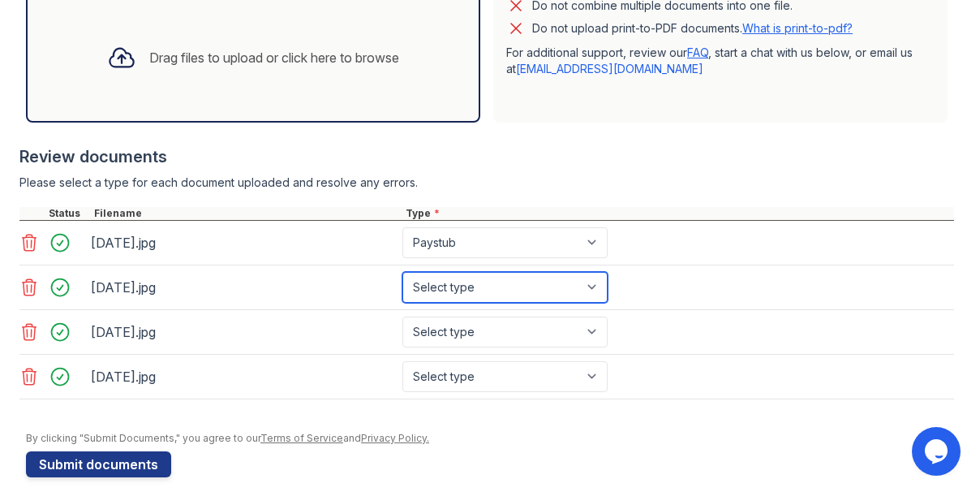 The image size is (980, 492). Describe the element at coordinates (798, 28) in the screenshot. I see `a: What is print-to-pdf?` at that location.